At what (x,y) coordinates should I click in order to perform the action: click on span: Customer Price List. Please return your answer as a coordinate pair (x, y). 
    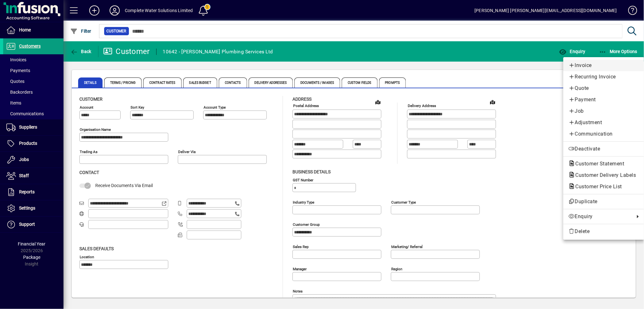
    Looking at the image, I should click on (597, 186).